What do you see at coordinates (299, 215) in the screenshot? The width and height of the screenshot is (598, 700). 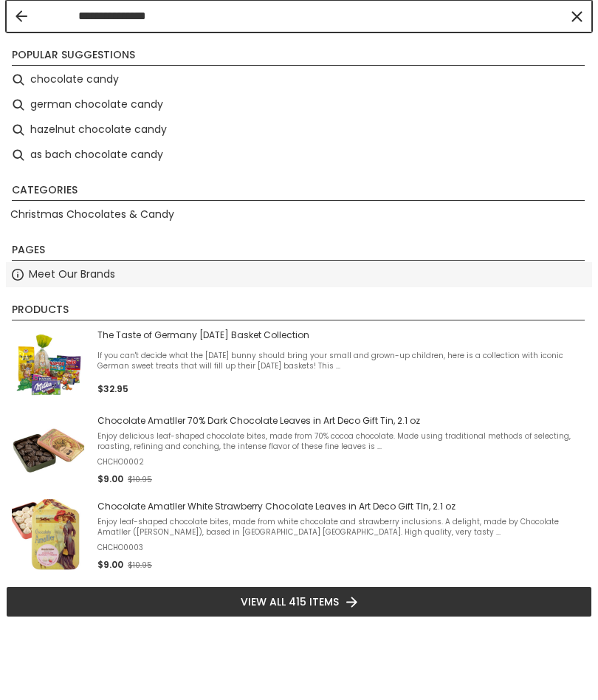 I see `li: Christmas Chocolates & Candy` at bounding box center [299, 215].